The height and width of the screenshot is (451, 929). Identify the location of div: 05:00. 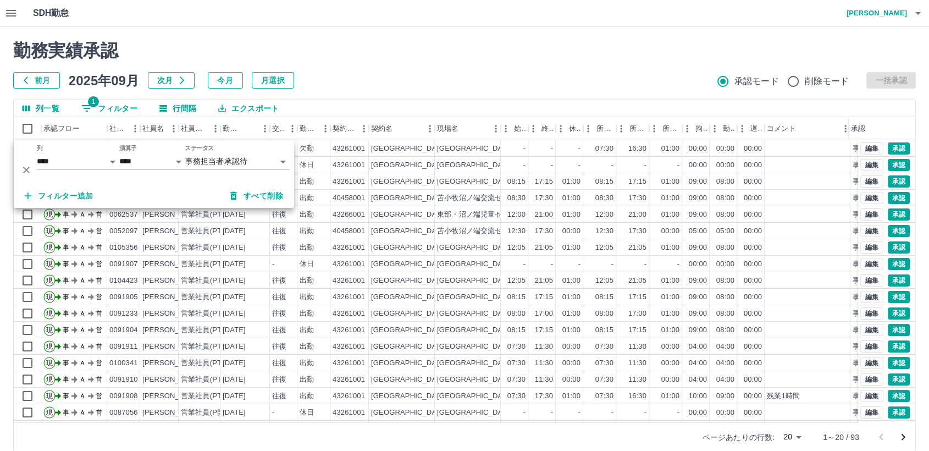
(698, 231).